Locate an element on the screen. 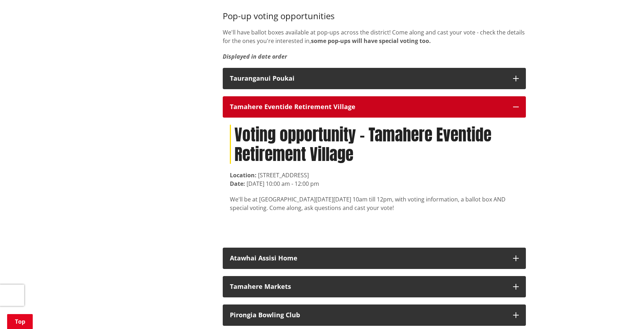 The image size is (644, 329). div: Tamahere Eventide Retirement Village is located at coordinates (368, 107).